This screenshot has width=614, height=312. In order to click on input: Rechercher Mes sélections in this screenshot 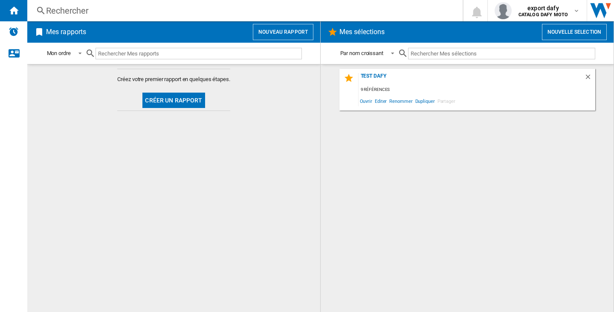, I will do `click(501, 53)`.